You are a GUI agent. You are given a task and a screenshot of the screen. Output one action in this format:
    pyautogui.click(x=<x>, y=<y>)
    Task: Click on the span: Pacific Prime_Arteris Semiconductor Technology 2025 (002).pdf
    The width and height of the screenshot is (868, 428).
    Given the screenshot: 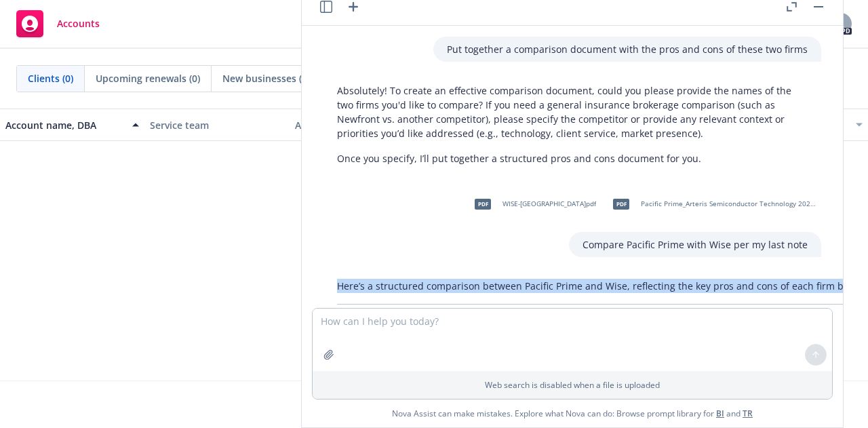 What is the action you would take?
    pyautogui.click(x=730, y=203)
    